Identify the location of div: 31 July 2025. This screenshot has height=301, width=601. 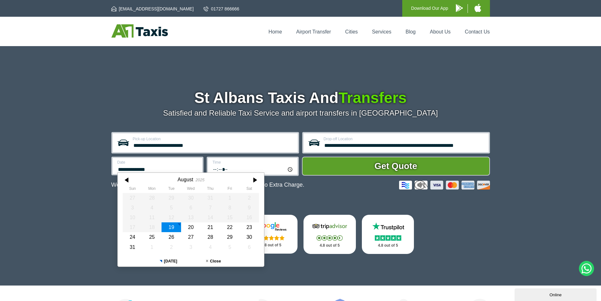
(210, 198).